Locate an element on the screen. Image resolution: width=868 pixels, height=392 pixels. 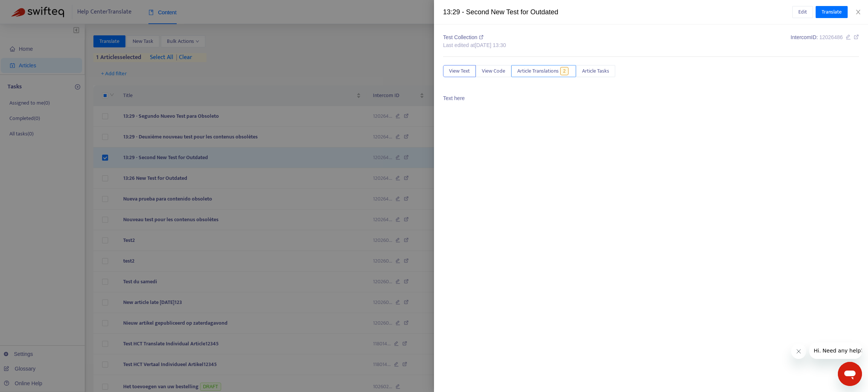
span: Hi. Need any help? is located at coordinates (29, 8).